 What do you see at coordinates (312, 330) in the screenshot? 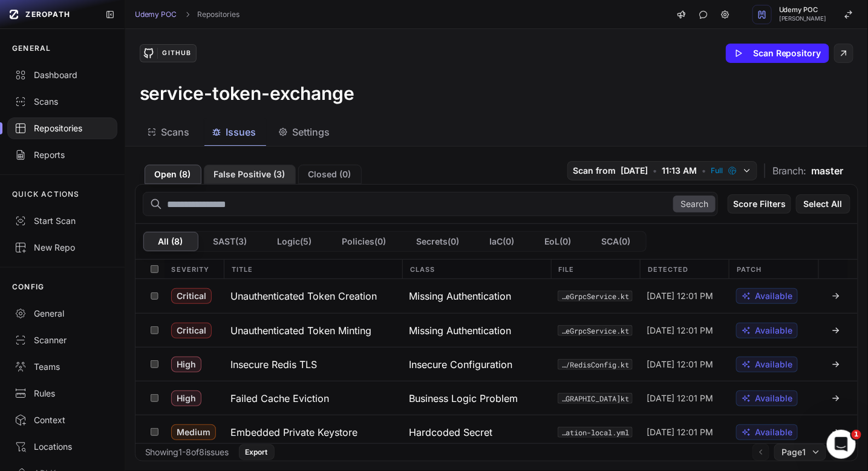
I see `button: Unauthenticated Token Minting` at bounding box center [312, 330].